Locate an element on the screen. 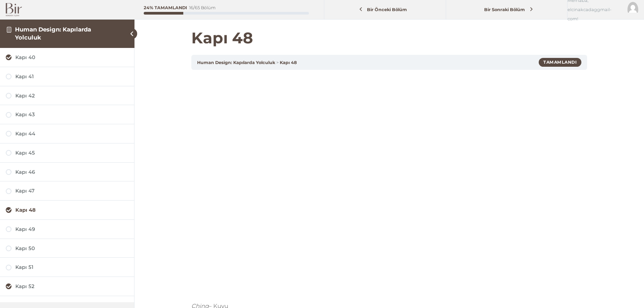  div: Kapı 52 is located at coordinates (72, 286).